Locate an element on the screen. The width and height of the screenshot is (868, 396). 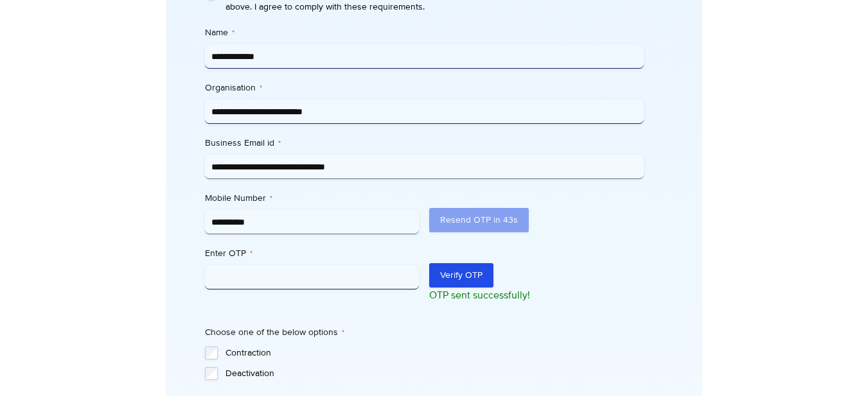
label: Name is located at coordinates (424, 33).